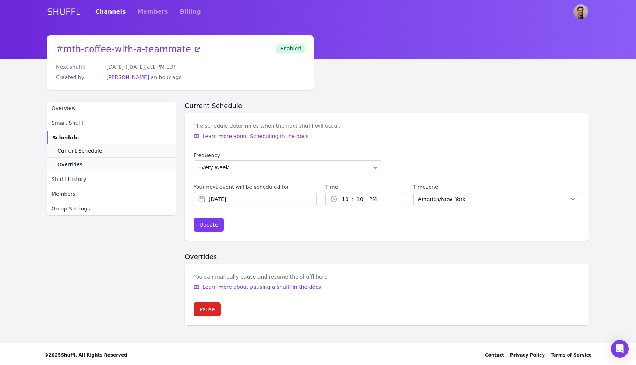  Describe the element at coordinates (255, 136) in the screenshot. I see `span: Learn more about Scheduling in the docs` at that location.